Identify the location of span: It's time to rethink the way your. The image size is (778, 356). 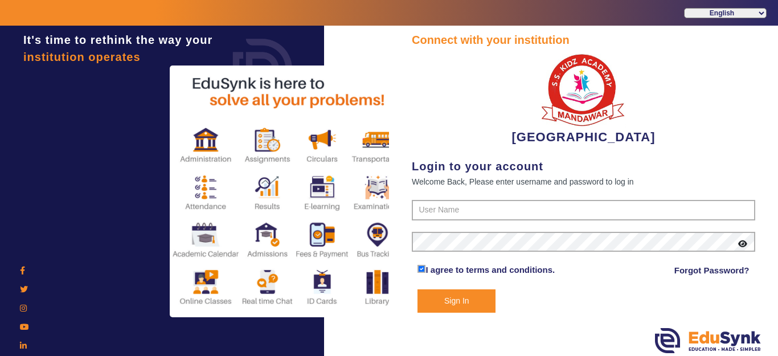
(118, 40).